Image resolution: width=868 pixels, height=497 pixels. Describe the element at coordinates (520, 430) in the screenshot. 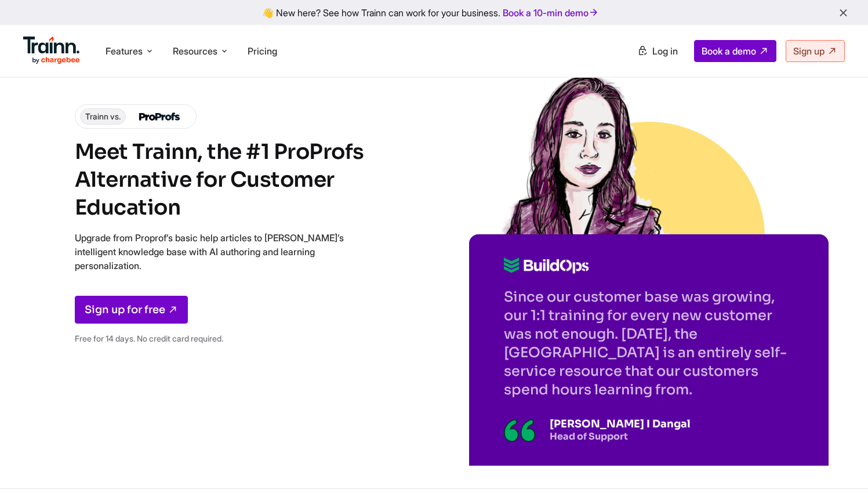

I see `img: testimonial` at that location.